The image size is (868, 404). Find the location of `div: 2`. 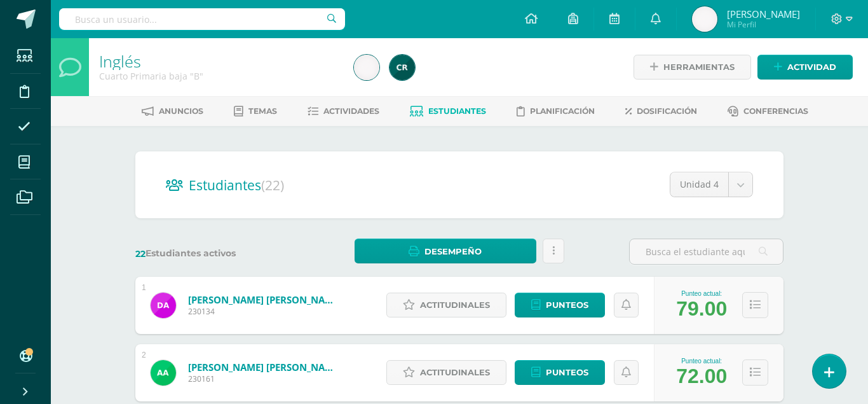

div: 2 is located at coordinates (144, 355).